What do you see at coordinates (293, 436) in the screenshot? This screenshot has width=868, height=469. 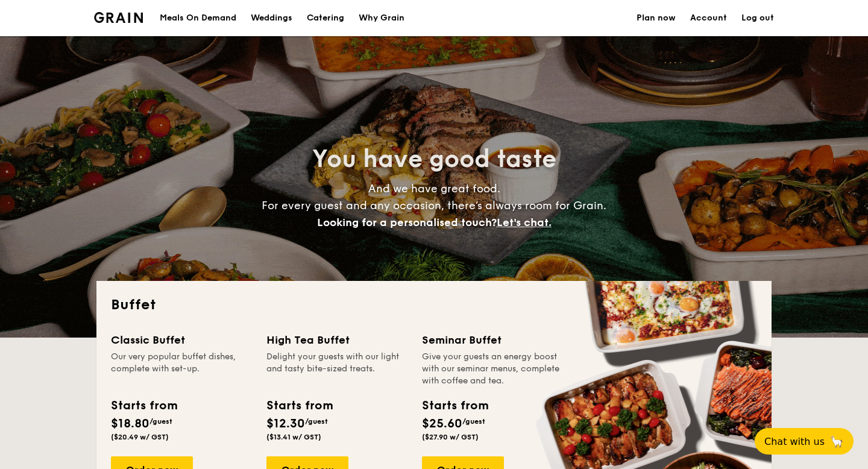 I see `span: ($13.41 w/ GST)` at bounding box center [293, 436].